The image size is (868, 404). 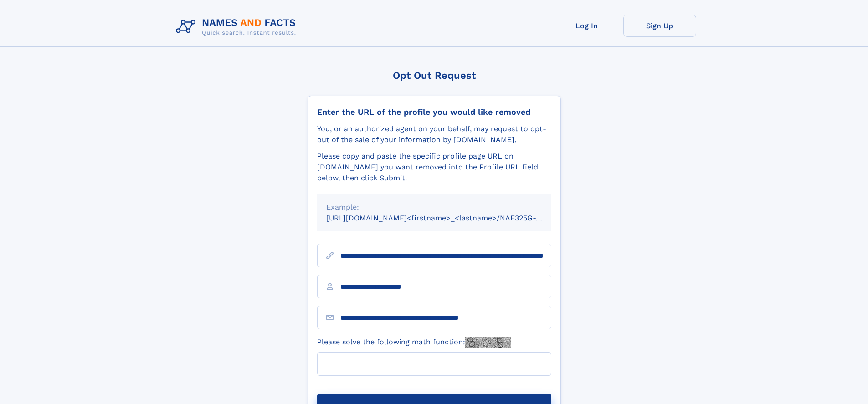 What do you see at coordinates (238, 27) in the screenshot?
I see `img: Logo Names and Facts` at bounding box center [238, 27].